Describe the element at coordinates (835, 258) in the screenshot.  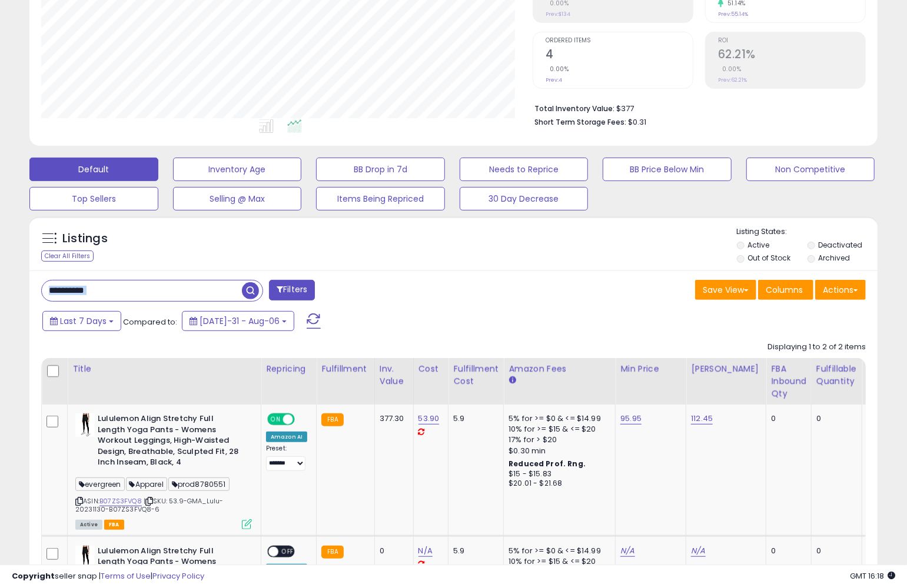
I see `label: Archived` at that location.